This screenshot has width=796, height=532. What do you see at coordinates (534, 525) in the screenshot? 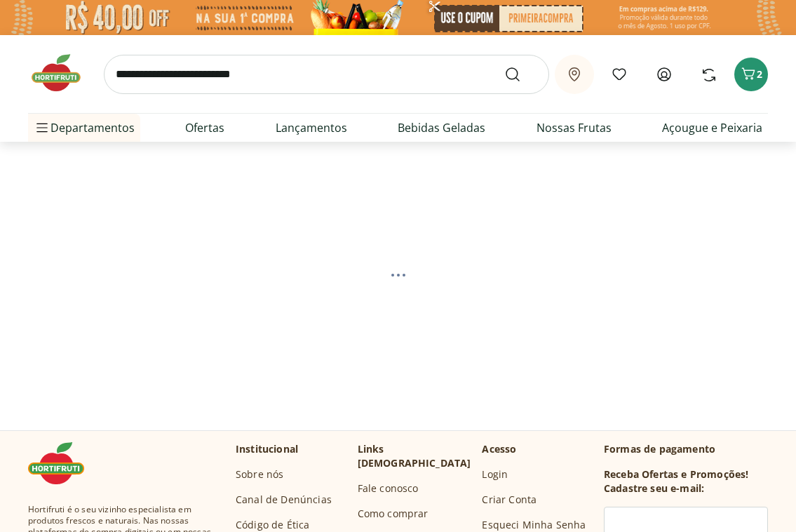
I see `a: Esqueci Minha Senha` at bounding box center [534, 525].